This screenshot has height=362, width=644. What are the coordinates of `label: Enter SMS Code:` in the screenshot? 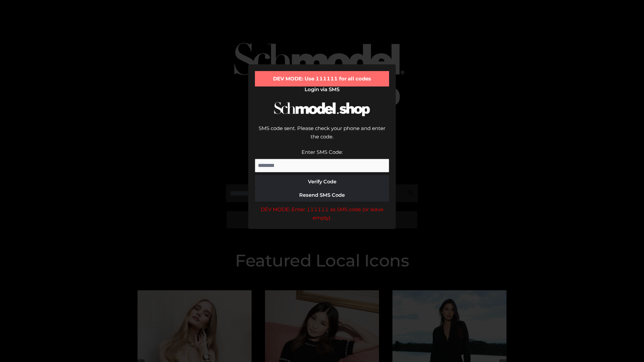 It's located at (322, 152).